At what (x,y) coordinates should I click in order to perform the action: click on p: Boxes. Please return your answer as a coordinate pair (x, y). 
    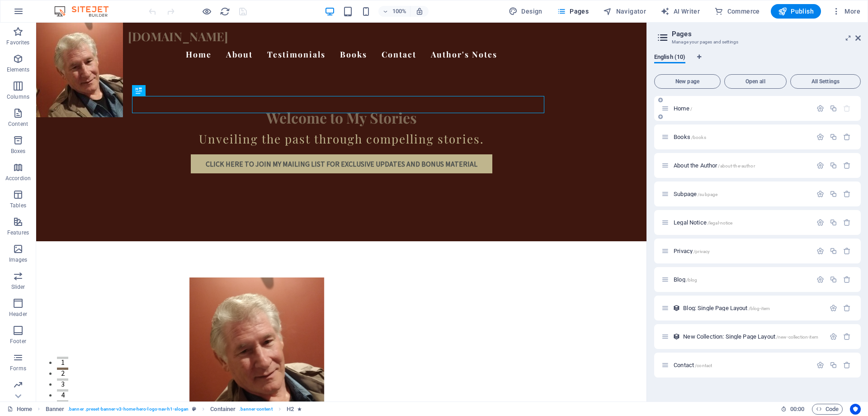
    Looking at the image, I should click on (18, 151).